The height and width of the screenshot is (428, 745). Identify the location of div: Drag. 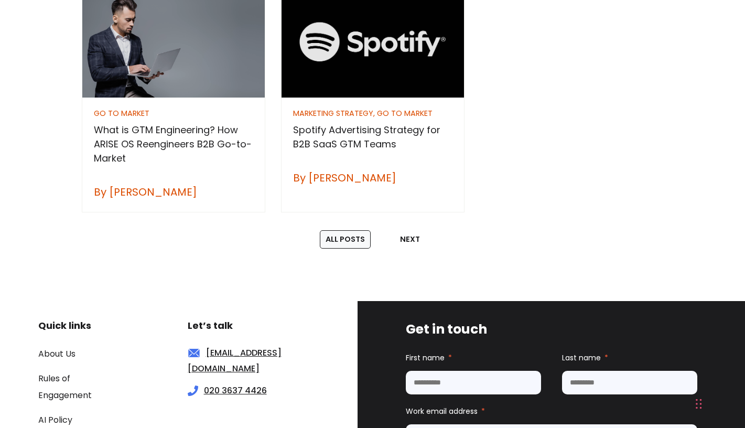
(698, 403).